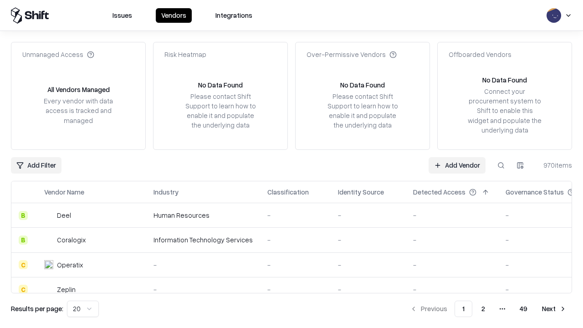 Image resolution: width=583 pixels, height=328 pixels. Describe the element at coordinates (71, 239) in the screenshot. I see `div: Coralogix` at that location.